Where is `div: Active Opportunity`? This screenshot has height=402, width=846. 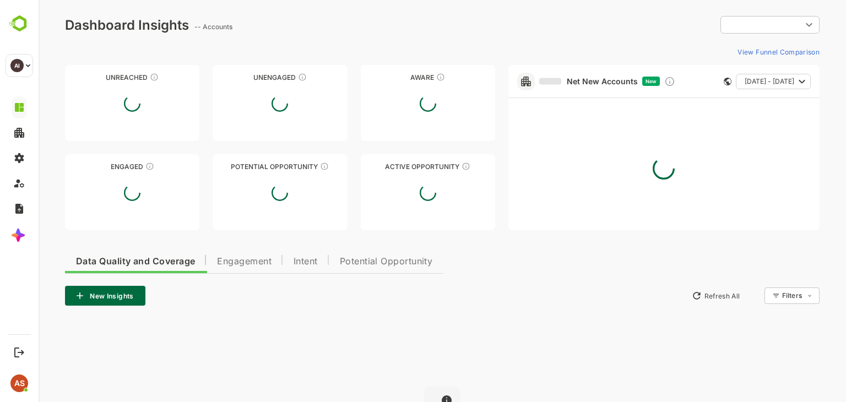
div: Active Opportunity is located at coordinates (389, 166).